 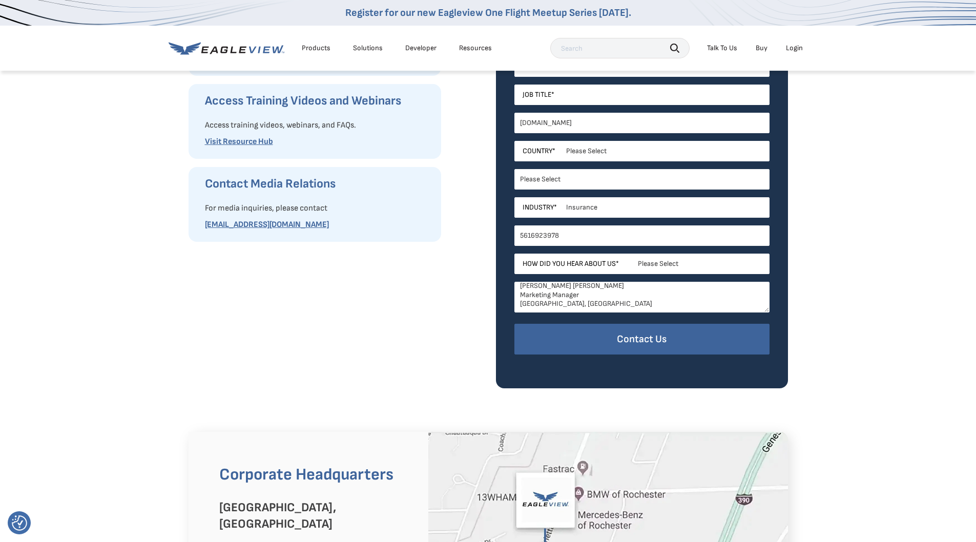 What do you see at coordinates (316, 475) in the screenshot?
I see `h2: Corporate Headquarters` at bounding box center [316, 475].